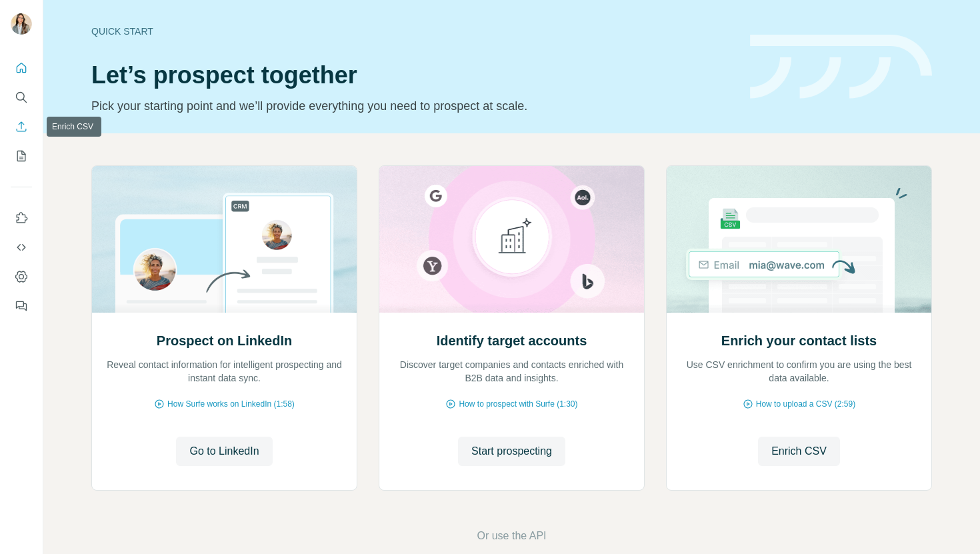  What do you see at coordinates (230, 404) in the screenshot?
I see `span: How Surfe works on LinkedIn (1:58)` at bounding box center [230, 404].